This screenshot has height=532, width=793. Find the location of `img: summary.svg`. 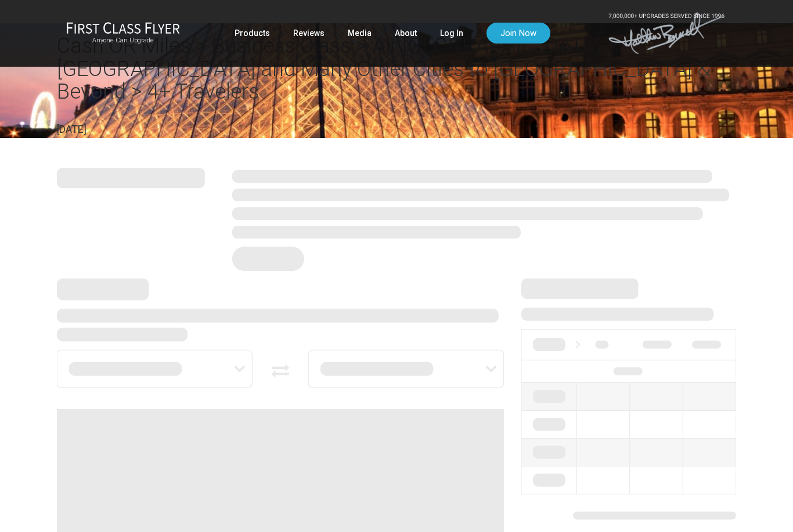

img: summary.svg is located at coordinates (396, 216).